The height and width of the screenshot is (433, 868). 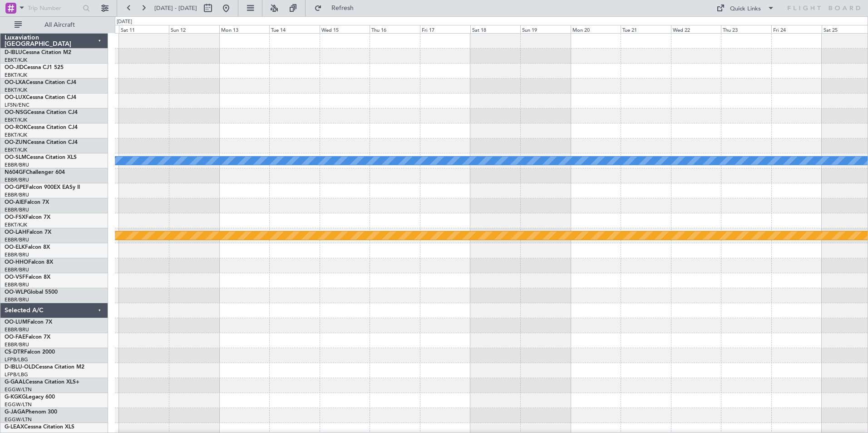 What do you see at coordinates (41, 97) in the screenshot?
I see `a: OO-LUXCessna Citation CJ4` at bounding box center [41, 97].